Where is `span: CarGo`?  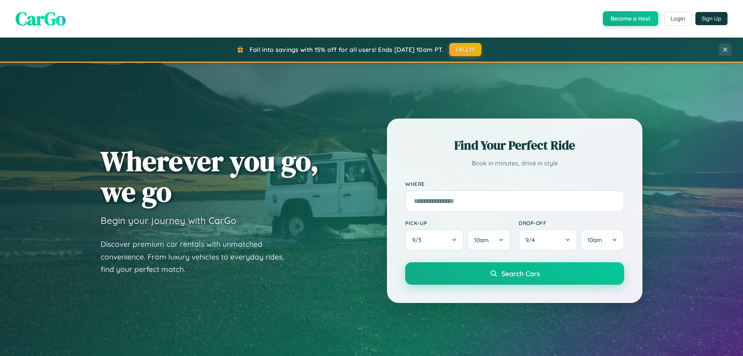
span: CarGo is located at coordinates (41, 19).